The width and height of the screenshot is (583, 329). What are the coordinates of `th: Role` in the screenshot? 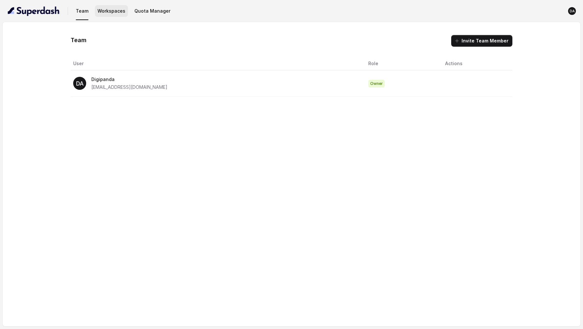 It's located at (401, 63).